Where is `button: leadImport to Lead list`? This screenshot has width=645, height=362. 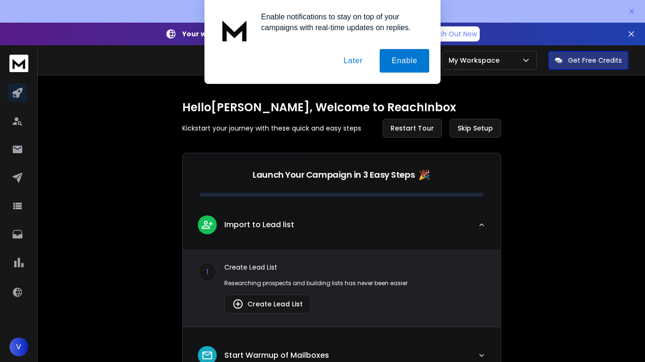 button: leadImport to Lead list is located at coordinates (341, 229).